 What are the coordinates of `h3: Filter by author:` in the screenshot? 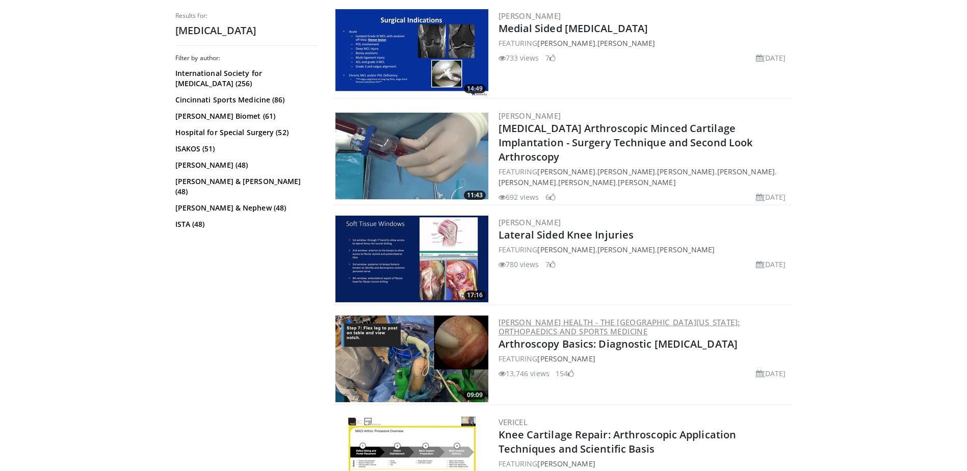 It's located at (247, 58).